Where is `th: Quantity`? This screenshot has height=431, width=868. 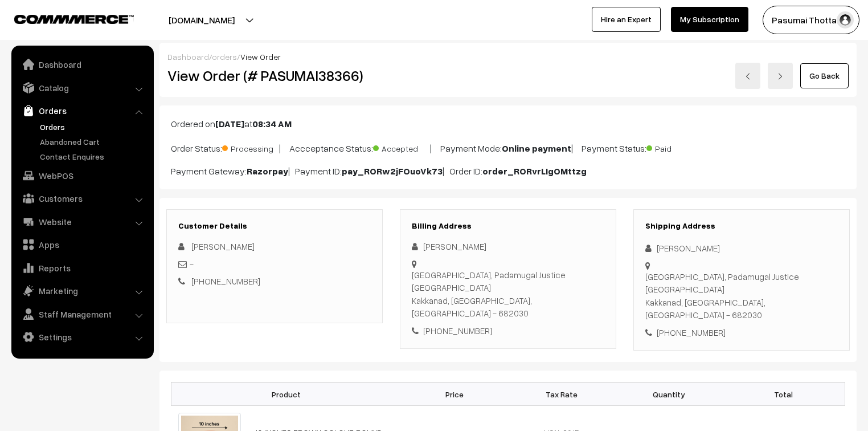 th: Quantity is located at coordinates (669, 394).